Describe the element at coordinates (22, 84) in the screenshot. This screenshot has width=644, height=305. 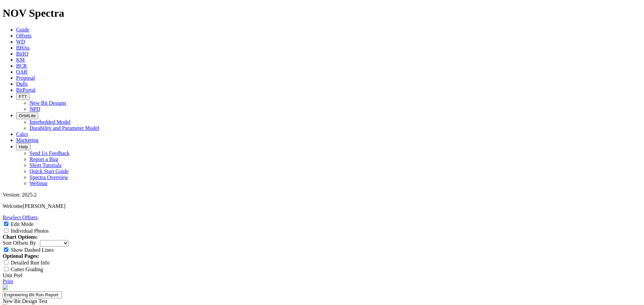
I see `span: Dulls` at that location.